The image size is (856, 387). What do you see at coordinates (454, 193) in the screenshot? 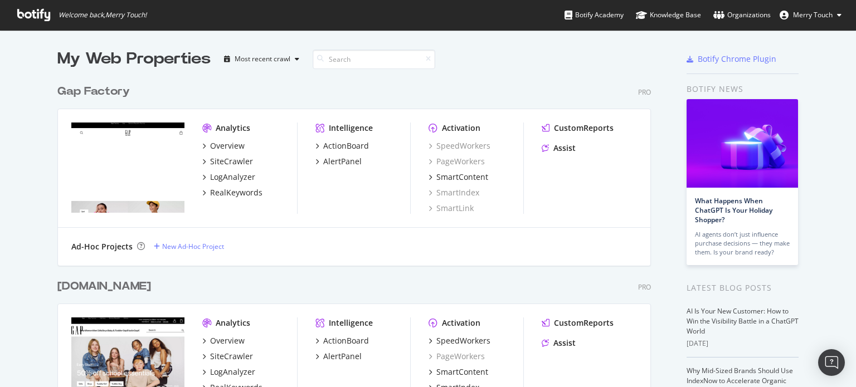
I see `a: SmartIndex` at bounding box center [454, 193].